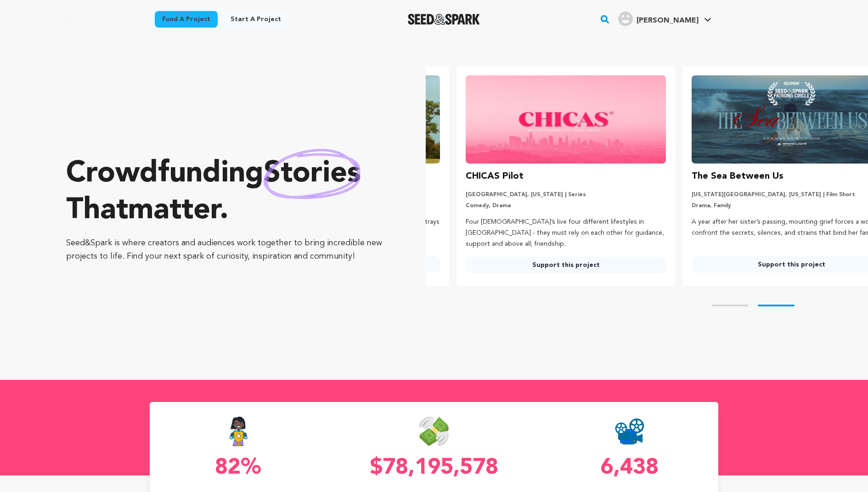 This screenshot has width=868, height=492. I want to click on a: Fund a project, so click(186, 19).